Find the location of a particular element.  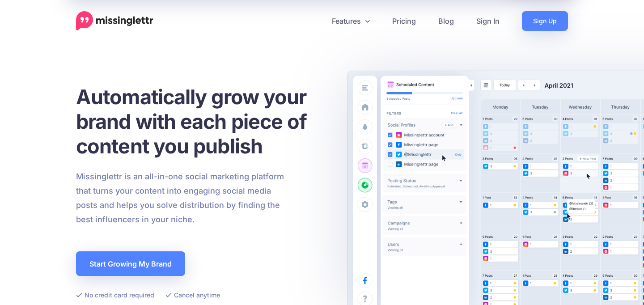

h1: Automatically grow your brand with each piece of content you publish is located at coordinates (202, 121).